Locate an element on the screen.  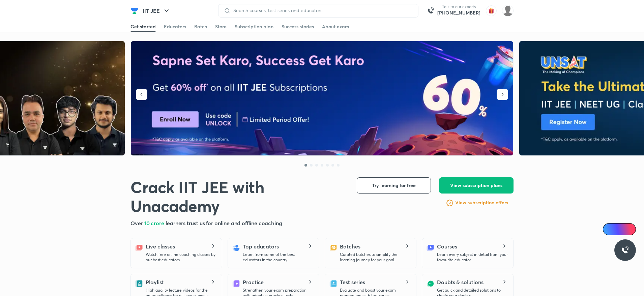
span: Try learning for free is located at coordinates (394, 186).